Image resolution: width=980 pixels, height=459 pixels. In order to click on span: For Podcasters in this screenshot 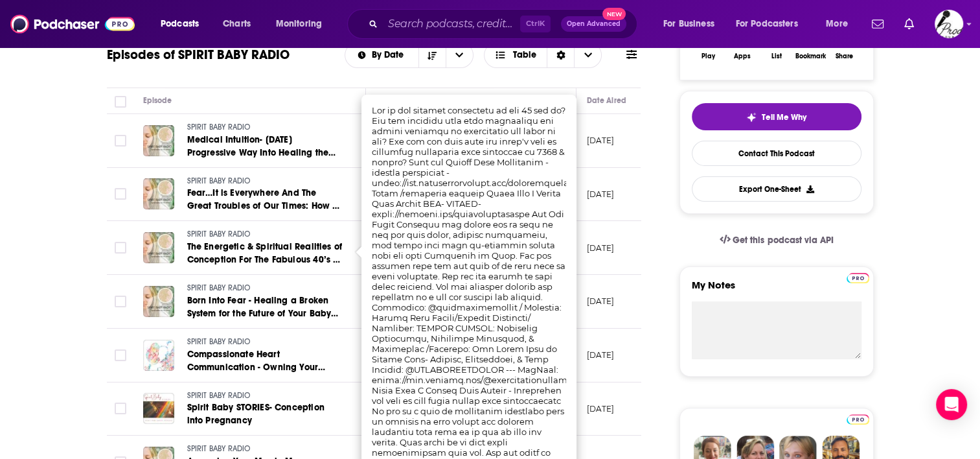, I will do `click(767, 24)`.